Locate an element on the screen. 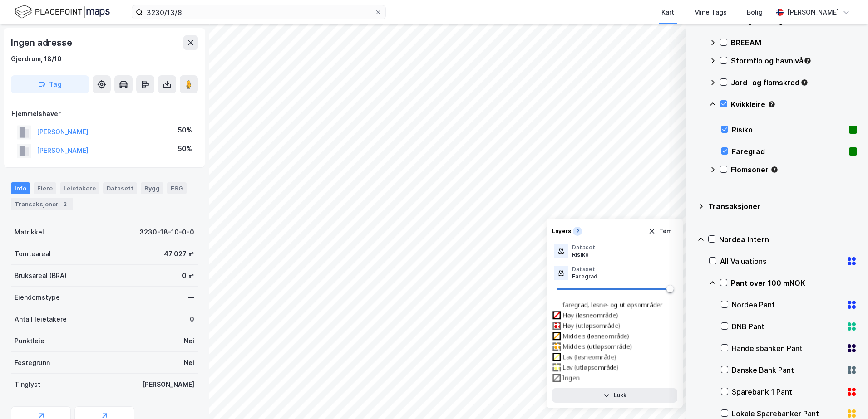 The width and height of the screenshot is (868, 419). div: Layers is located at coordinates (562, 231).